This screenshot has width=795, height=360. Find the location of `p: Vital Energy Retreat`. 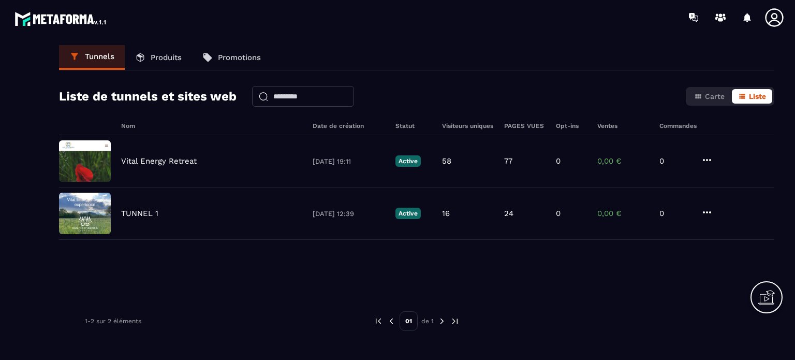

p: Vital Energy Retreat is located at coordinates (159, 161).